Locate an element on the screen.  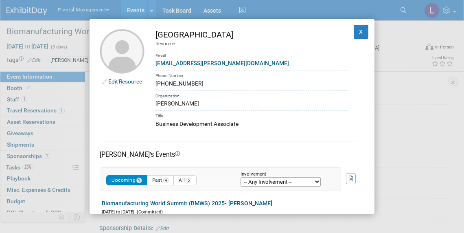
button: All5 is located at coordinates (185, 180).